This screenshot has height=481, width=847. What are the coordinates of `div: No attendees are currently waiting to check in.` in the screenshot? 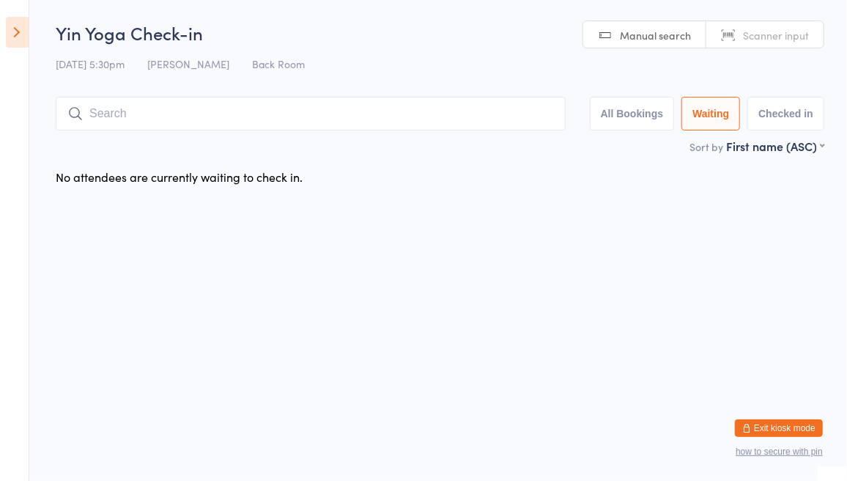 It's located at (179, 177).